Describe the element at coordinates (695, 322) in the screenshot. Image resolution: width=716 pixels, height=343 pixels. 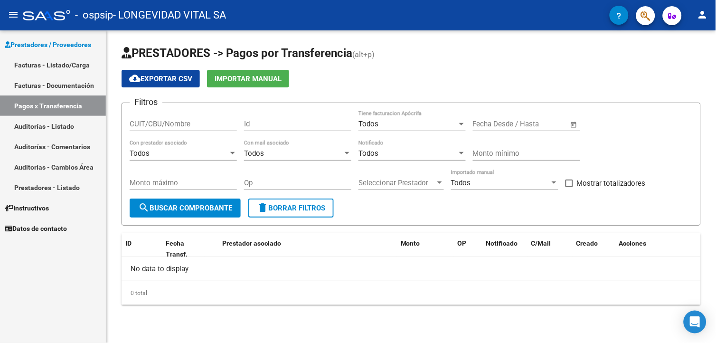
I see `div: Open Intercom Messenger` at that location.